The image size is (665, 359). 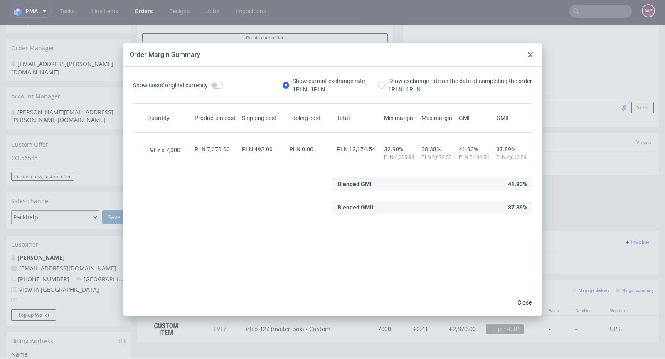 I want to click on a: View all, so click(x=645, y=118).